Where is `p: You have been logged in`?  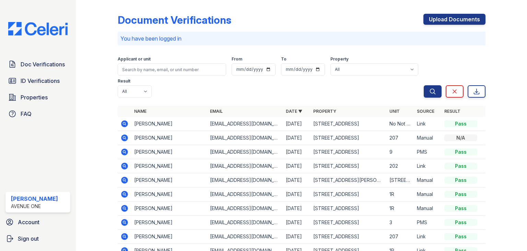 p: You have been logged in is located at coordinates (302, 38).